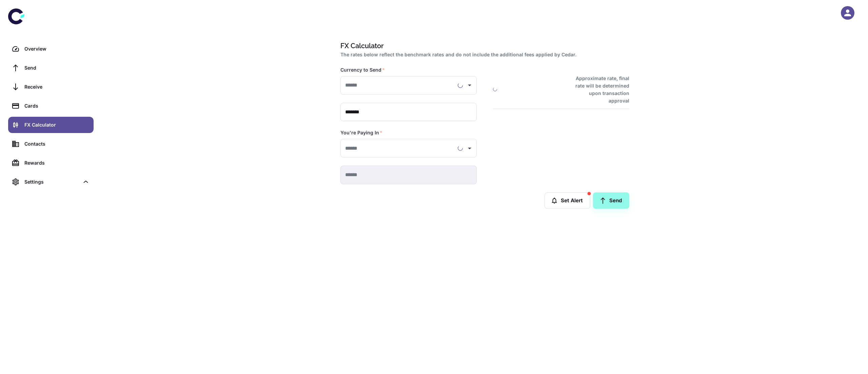 The height and width of the screenshot is (374, 868). Describe the element at coordinates (567, 201) in the screenshot. I see `button: Set Alert` at that location.